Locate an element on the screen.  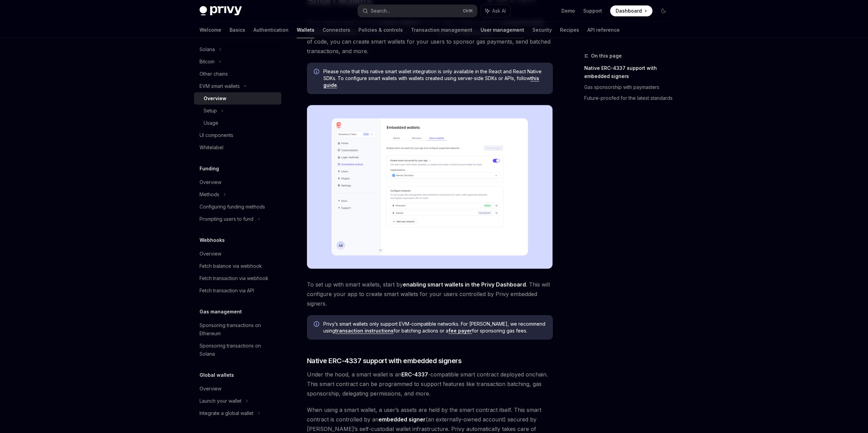
a: Transaction management is located at coordinates (442, 30).